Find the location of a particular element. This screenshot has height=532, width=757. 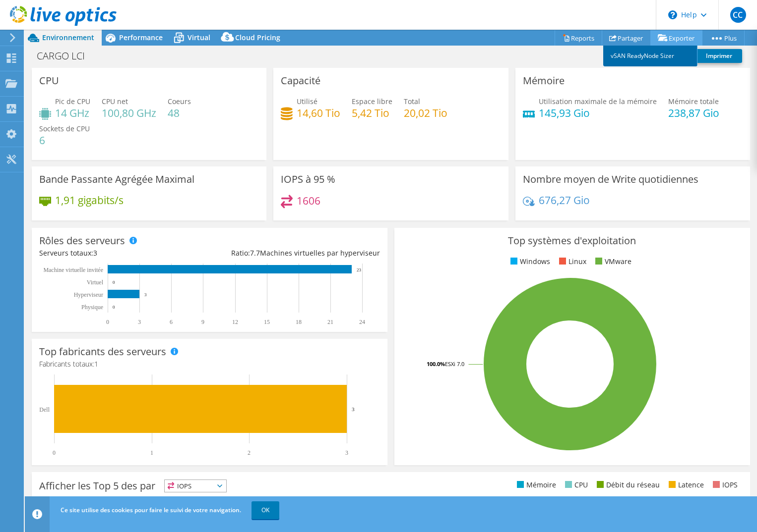

svg: \n is located at coordinates (673, 15).